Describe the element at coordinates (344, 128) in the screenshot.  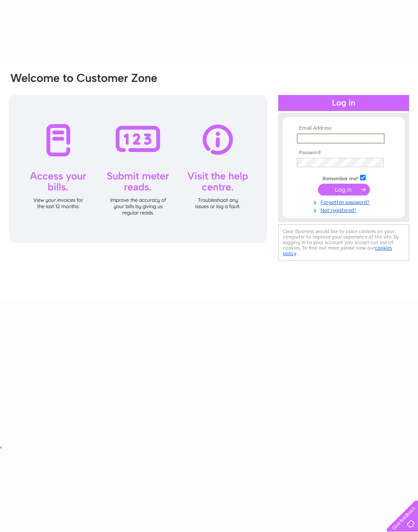
I see `th: Email Address:` at that location.